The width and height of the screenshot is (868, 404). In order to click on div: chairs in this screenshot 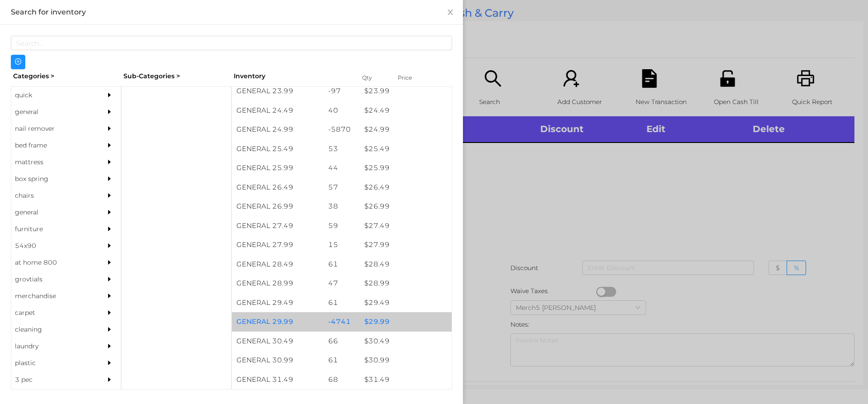, I will do `click(52, 195)`.